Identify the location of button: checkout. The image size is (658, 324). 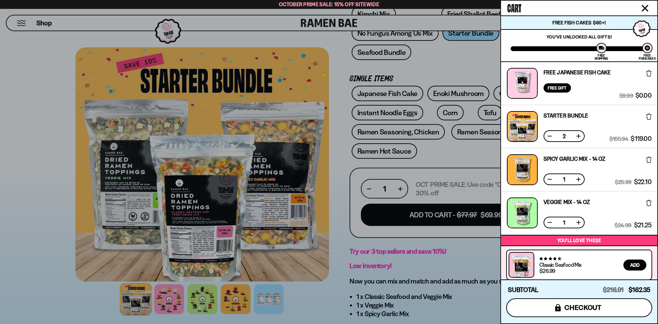
(579, 307).